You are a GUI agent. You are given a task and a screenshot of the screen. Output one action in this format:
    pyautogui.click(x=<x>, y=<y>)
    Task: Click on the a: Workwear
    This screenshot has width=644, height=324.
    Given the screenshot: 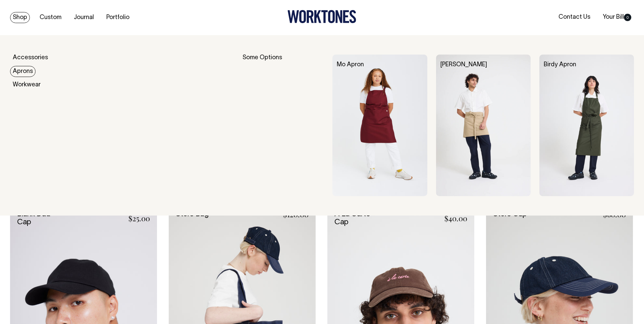 What is the action you would take?
    pyautogui.click(x=27, y=85)
    